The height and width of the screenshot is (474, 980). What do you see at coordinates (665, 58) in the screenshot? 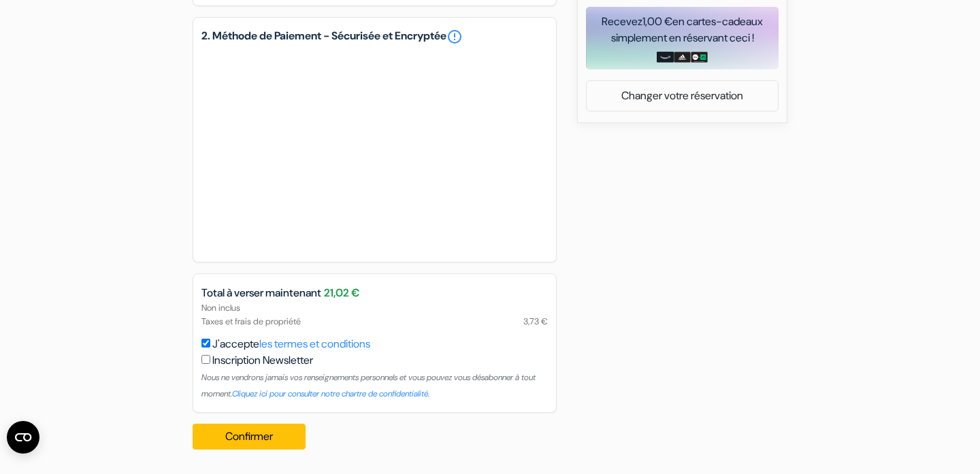
I see `img: amazon-card-no-text.png` at bounding box center [665, 58].